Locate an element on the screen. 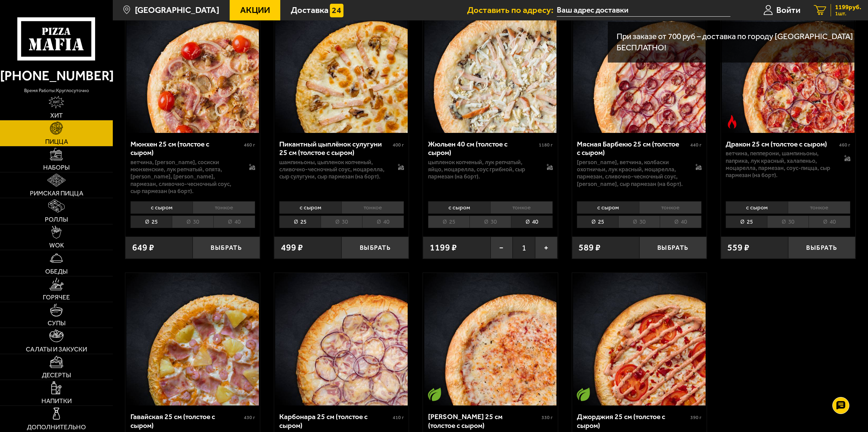 The height and width of the screenshot is (432, 868). span: 1199 руб. is located at coordinates (848, 7).